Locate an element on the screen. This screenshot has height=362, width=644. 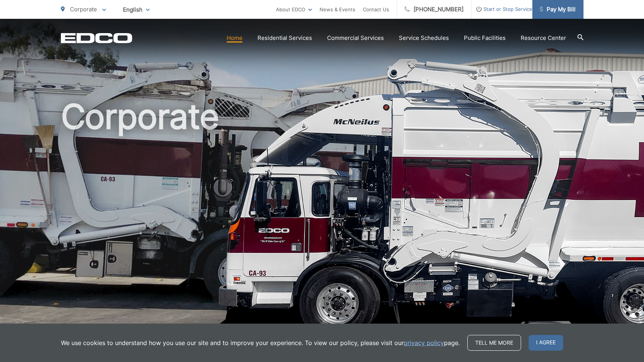
a: Home is located at coordinates (235, 38).